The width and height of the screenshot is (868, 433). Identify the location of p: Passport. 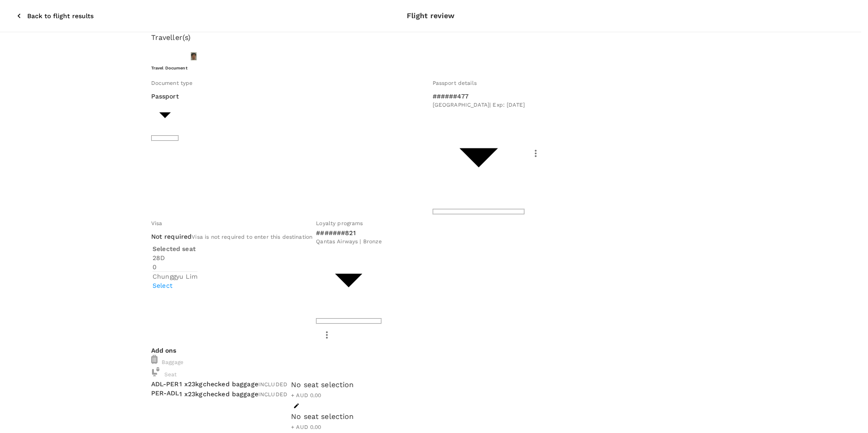
(165, 96).